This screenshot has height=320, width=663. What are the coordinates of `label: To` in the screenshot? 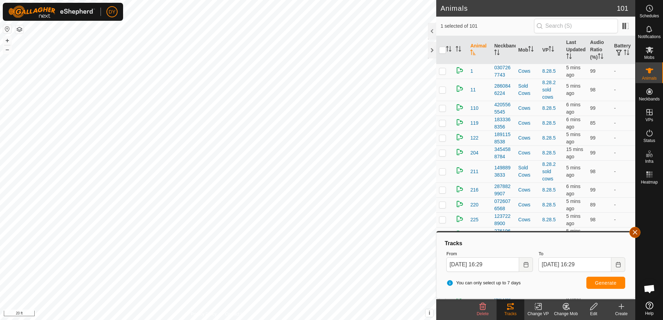 It's located at (582, 254).